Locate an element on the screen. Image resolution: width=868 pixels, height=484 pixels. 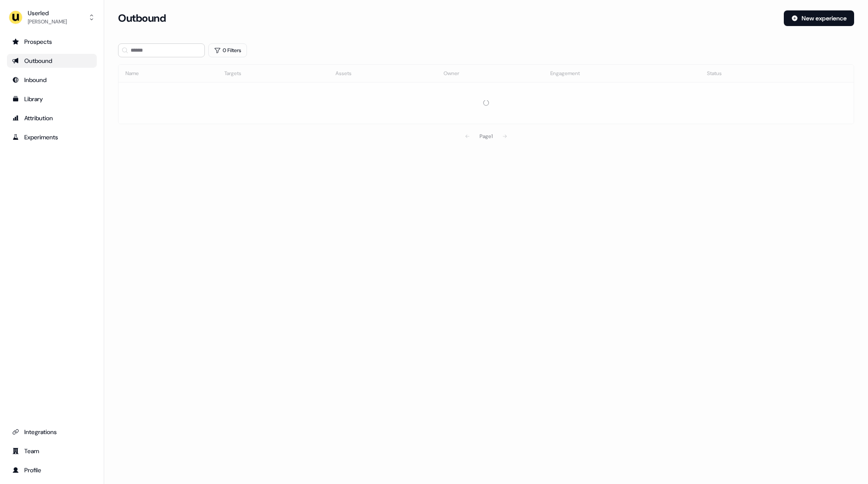
a: Go to prospects is located at coordinates (51, 42).